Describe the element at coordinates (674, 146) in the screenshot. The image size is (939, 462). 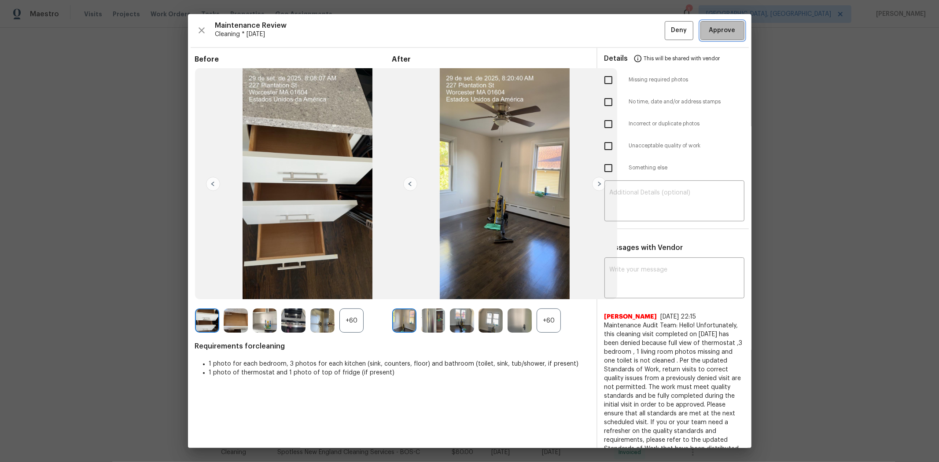
I see `div: Unacceptable quality of work` at that location.